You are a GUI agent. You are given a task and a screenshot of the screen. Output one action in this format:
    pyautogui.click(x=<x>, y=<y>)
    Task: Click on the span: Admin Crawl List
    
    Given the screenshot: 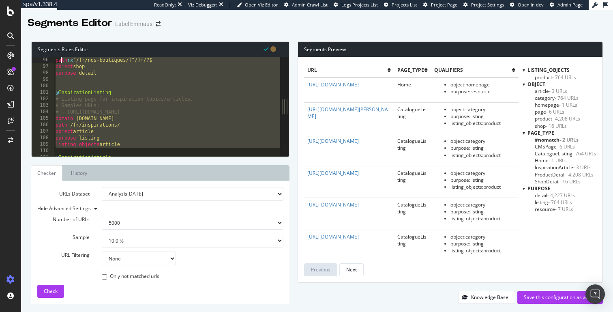 What is the action you would take?
    pyautogui.click(x=310, y=4)
    